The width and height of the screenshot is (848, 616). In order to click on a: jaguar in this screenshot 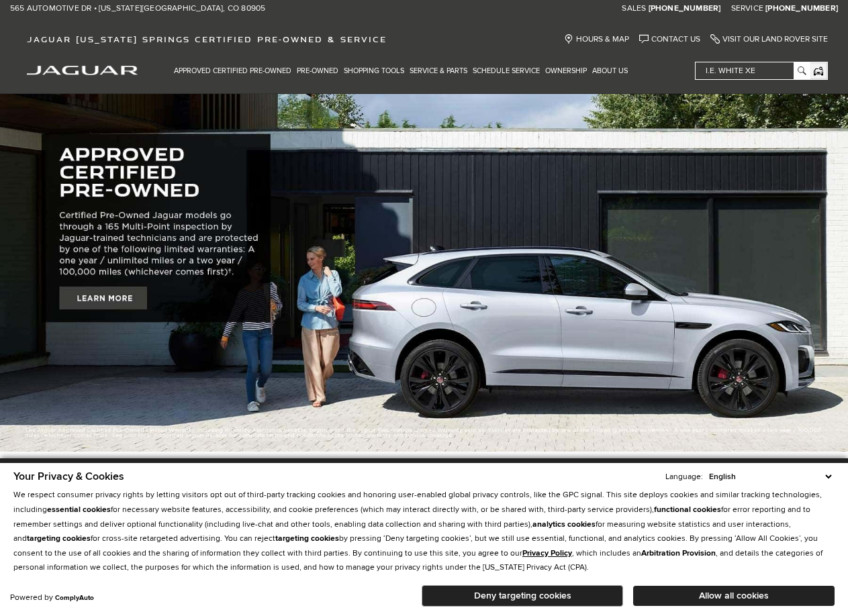, I will do `click(82, 69)`.